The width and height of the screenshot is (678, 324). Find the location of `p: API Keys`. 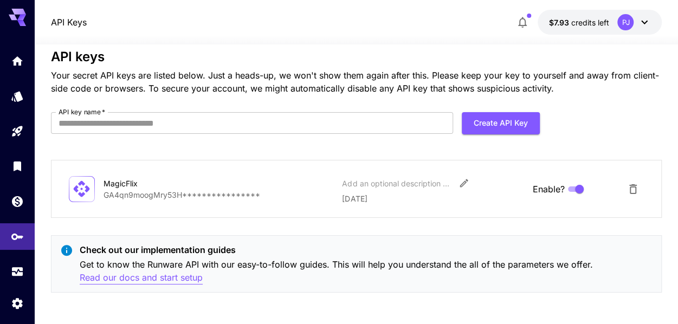

p: API Keys is located at coordinates (69, 22).